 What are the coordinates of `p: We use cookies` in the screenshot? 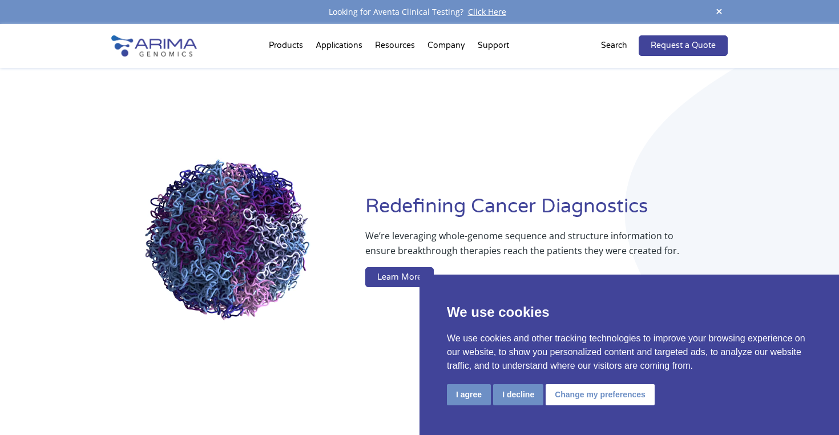 It's located at (629, 312).